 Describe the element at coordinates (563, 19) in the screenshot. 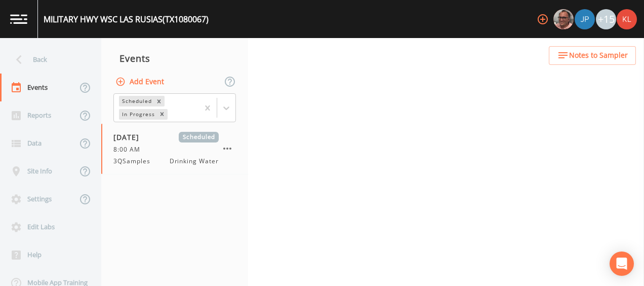

I see `div: Mike Franklin` at that location.